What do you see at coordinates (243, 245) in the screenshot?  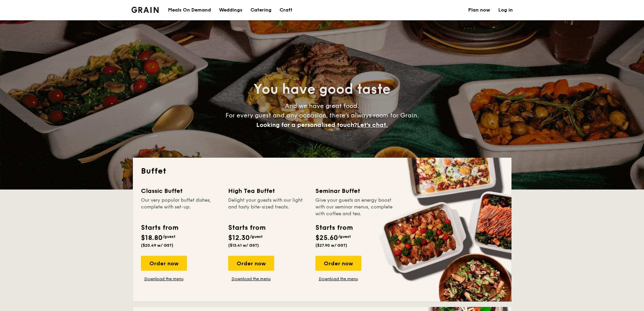 I see `span: ($13.41 w/ GST)` at bounding box center [243, 245].